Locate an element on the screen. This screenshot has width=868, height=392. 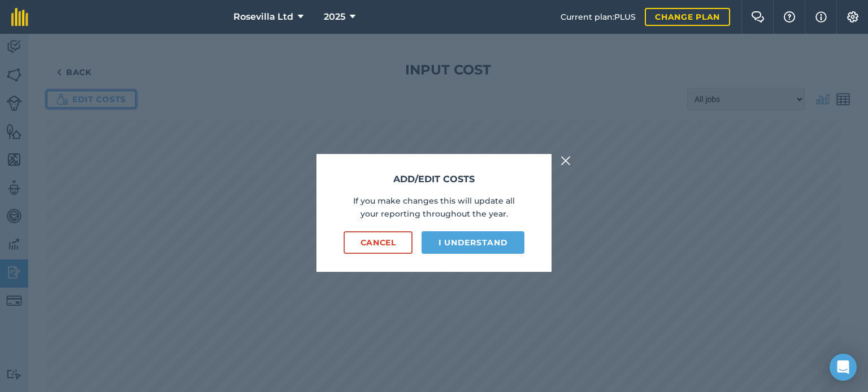
div: Open Intercom Messenger is located at coordinates (844, 368).